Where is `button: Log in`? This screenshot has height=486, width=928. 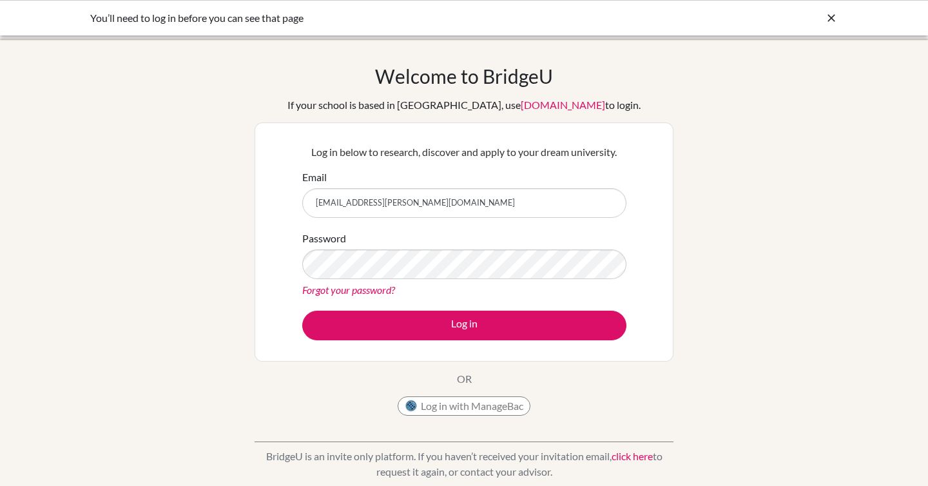 button: Log in is located at coordinates (464, 325).